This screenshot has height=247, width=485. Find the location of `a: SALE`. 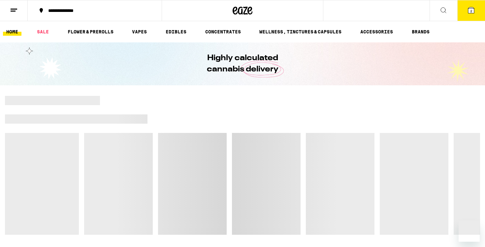

a: SALE is located at coordinates (43, 32).